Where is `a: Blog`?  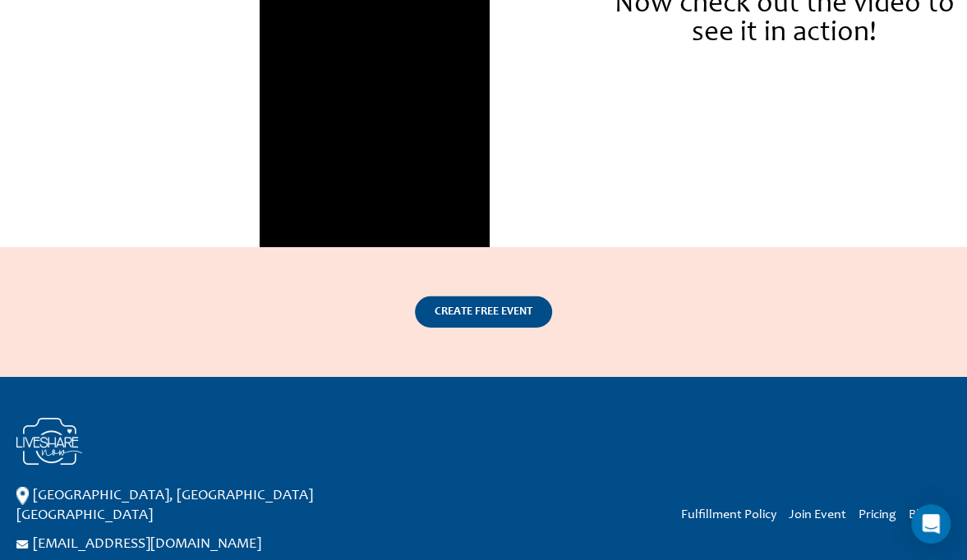 a: Blog is located at coordinates (921, 515).